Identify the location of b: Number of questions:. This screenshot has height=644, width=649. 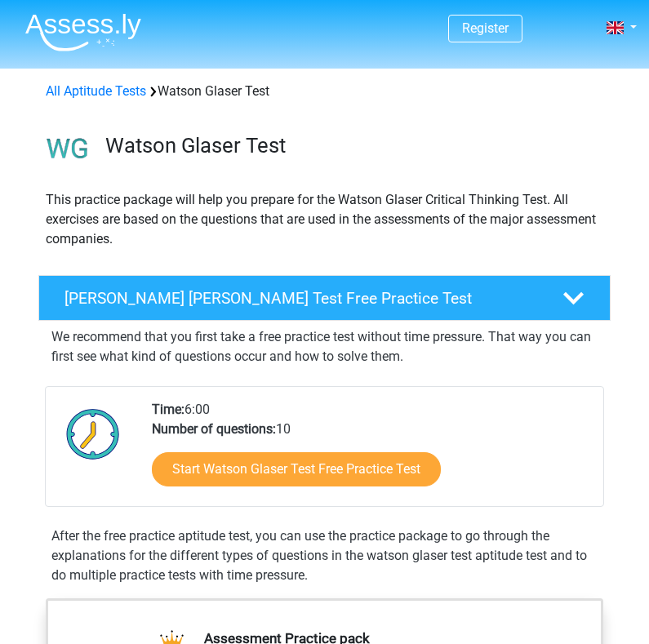
(214, 428).